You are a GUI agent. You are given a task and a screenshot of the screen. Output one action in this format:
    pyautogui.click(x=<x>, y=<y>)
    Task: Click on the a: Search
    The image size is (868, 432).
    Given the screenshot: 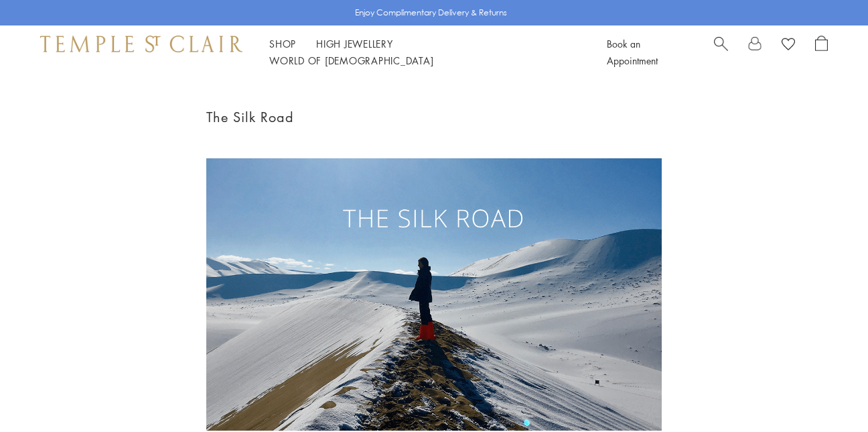 What is the action you would take?
    pyautogui.click(x=720, y=53)
    